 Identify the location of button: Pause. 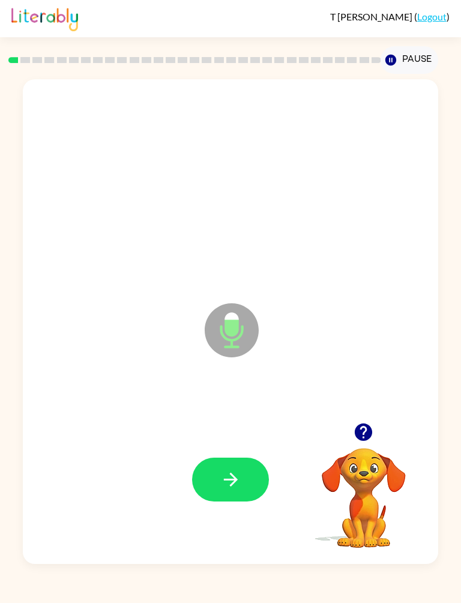
(409, 60).